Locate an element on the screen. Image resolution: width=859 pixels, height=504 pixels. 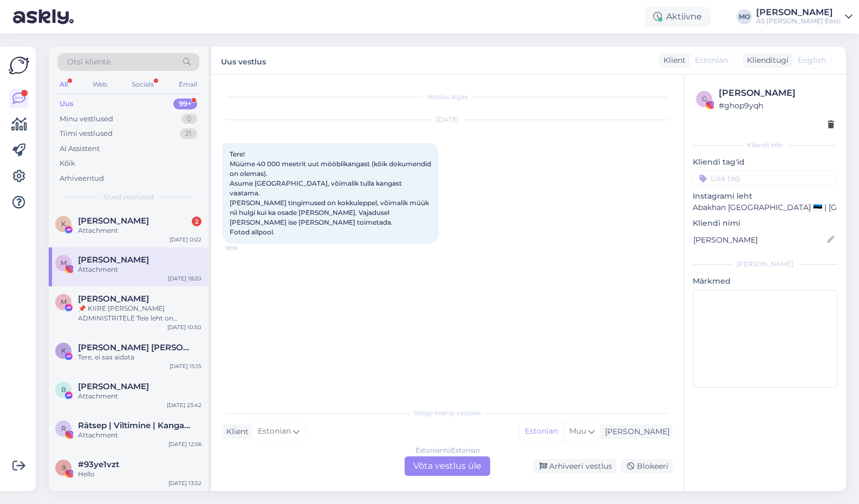
label: Uus vestlus is located at coordinates (244, 60).